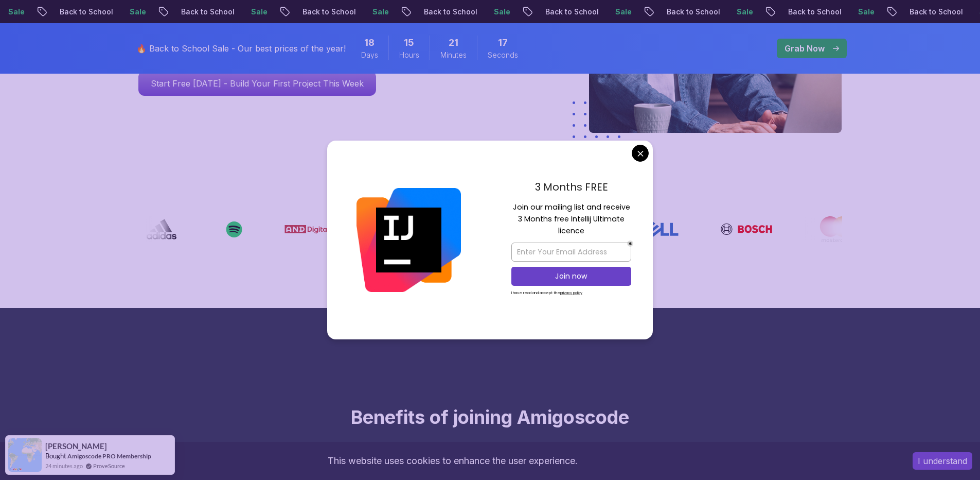  I want to click on span: 24 minutes ago, so click(64, 466).